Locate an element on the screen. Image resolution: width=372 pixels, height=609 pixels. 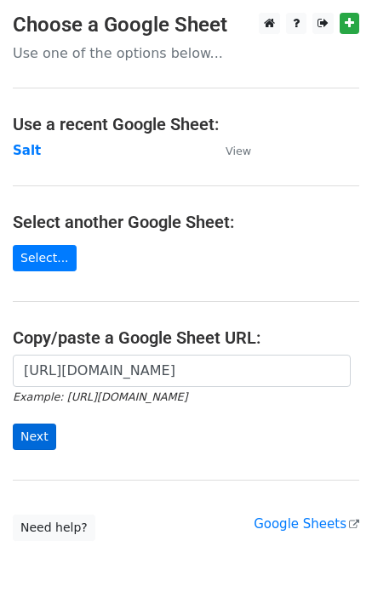
strong: Salt is located at coordinates (26, 151).